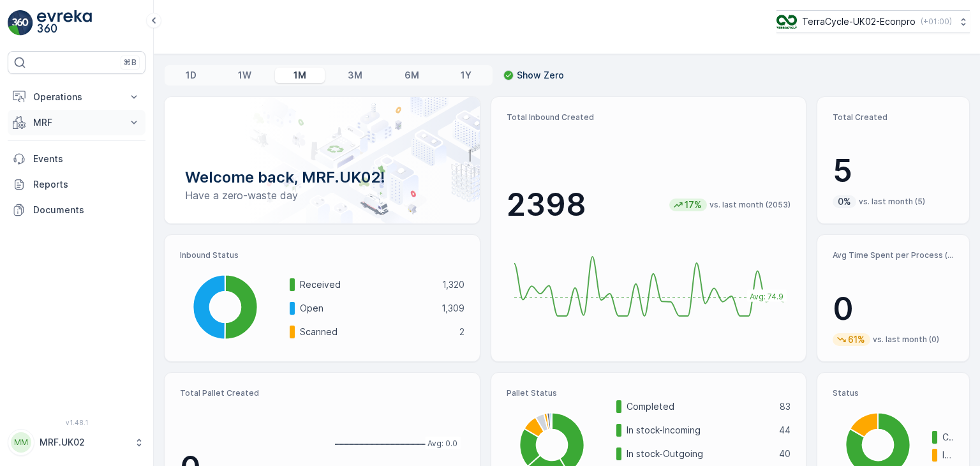 The height and width of the screenshot is (466, 980). I want to click on button: MMMRF.UK02, so click(77, 443).